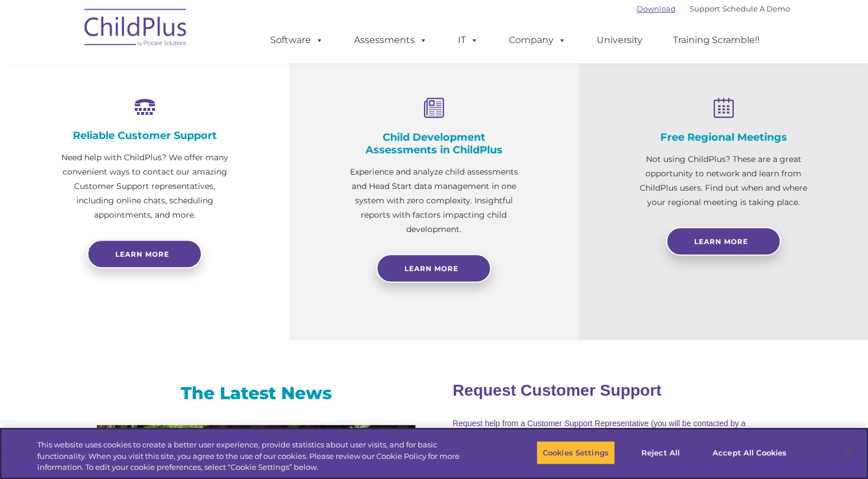  I want to click on a: Company, so click(538, 40).